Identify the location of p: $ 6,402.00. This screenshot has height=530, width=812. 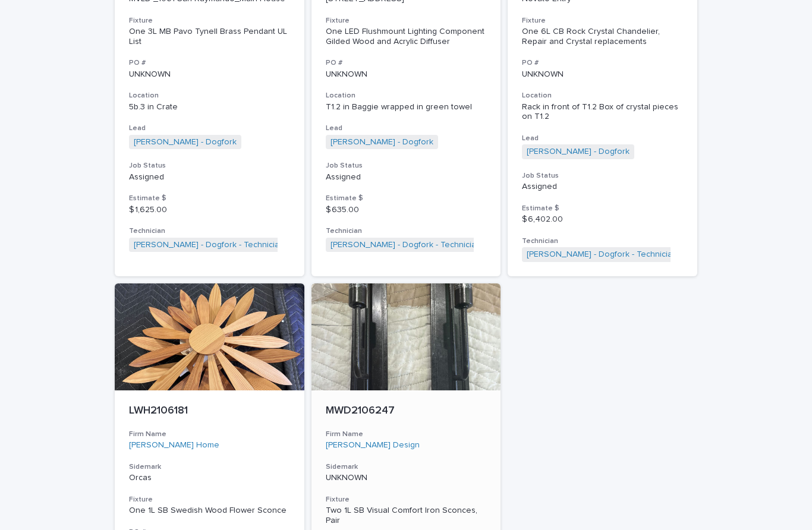
(602, 219).